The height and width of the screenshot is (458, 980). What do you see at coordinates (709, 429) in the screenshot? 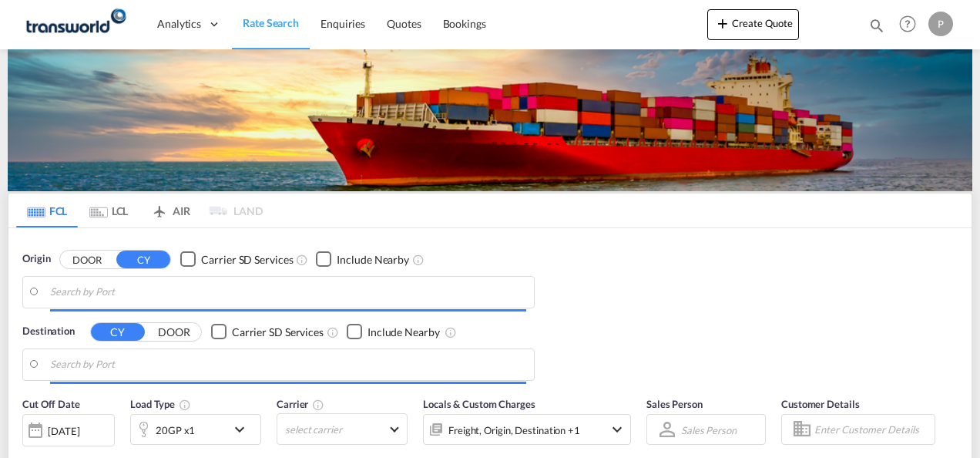
I see `md-select: Sales Person` at bounding box center [709, 429].